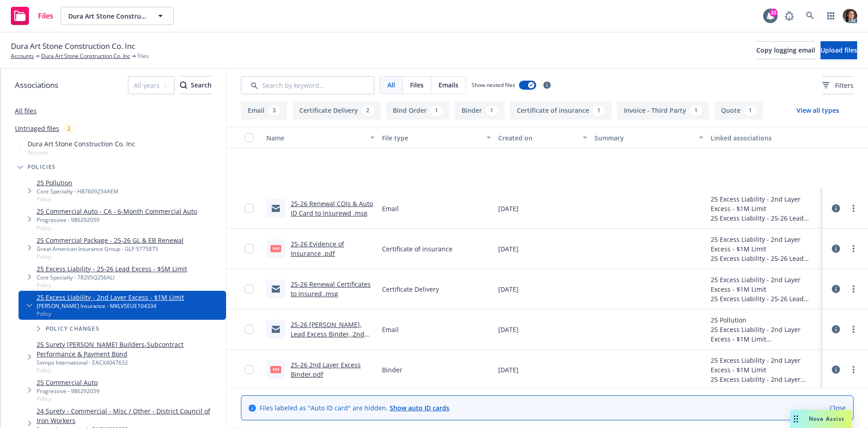  I want to click on button: Invoice - Third Party, so click(662, 110).